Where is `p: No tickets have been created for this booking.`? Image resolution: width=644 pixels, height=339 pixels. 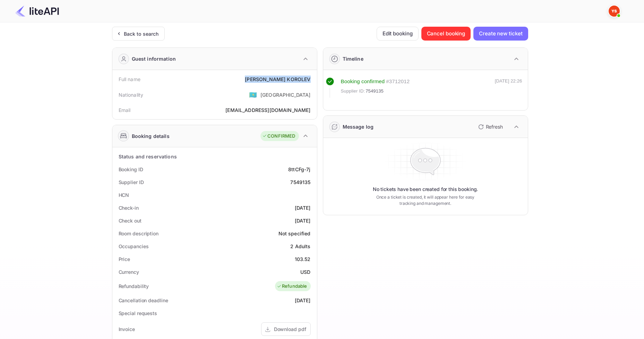 p: No tickets have been created for this booking. is located at coordinates (425, 189).